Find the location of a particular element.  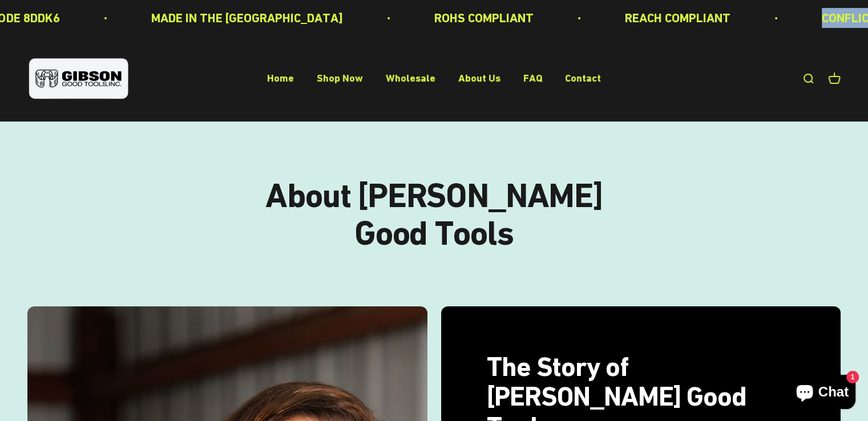

a: Contact is located at coordinates (582, 78).